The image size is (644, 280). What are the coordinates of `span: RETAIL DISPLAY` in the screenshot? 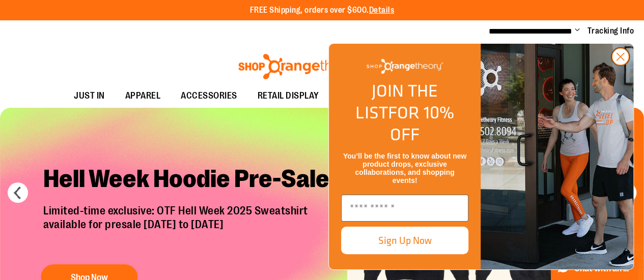 It's located at (288, 96).